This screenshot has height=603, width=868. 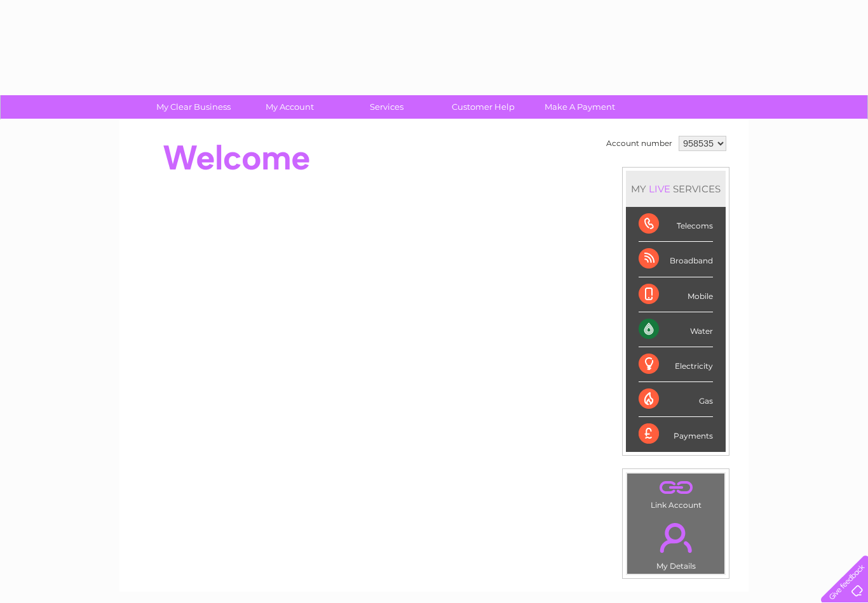 I want to click on a: Customer Help, so click(x=483, y=107).